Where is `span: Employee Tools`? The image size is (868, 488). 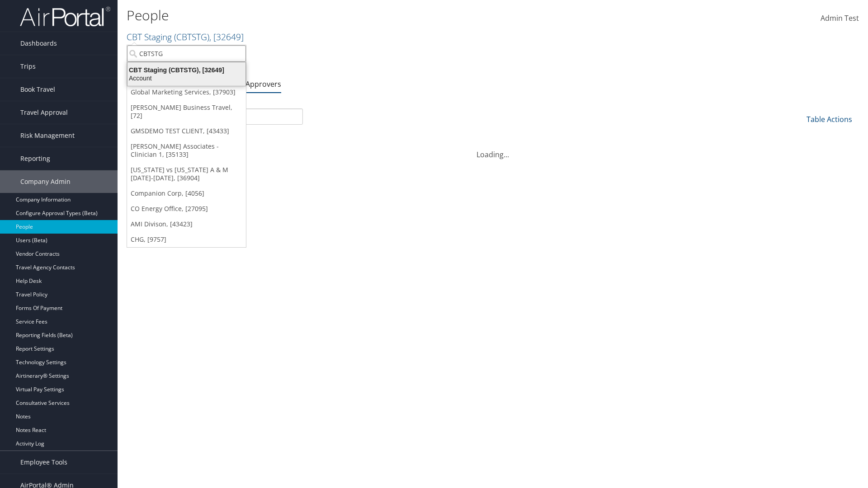 span: Employee Tools is located at coordinates (44, 462).